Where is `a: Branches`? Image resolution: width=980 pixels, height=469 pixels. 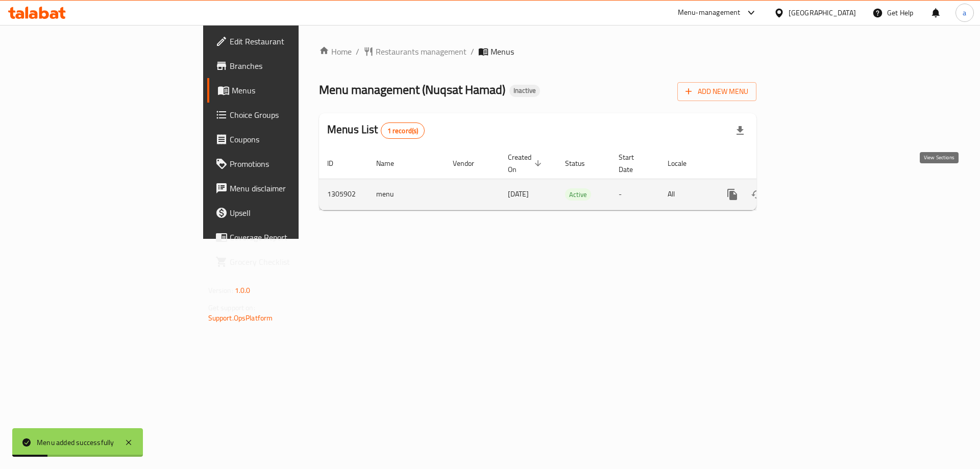
a: Branches is located at coordinates (287, 66).